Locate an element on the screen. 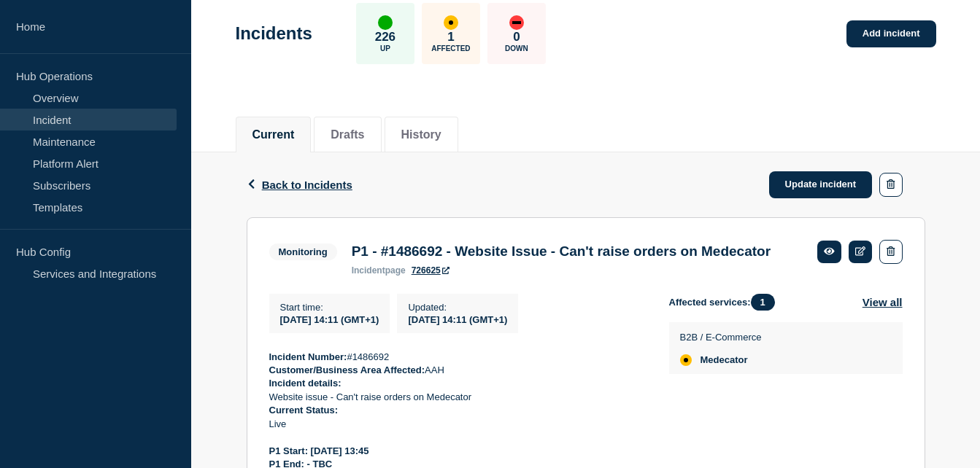  div: up is located at coordinates (385, 22).